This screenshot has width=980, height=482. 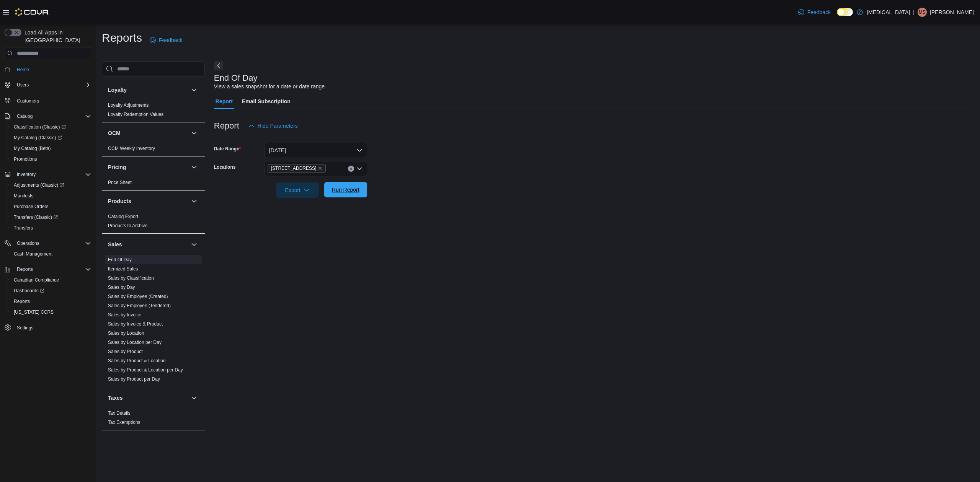 I want to click on span: Users, so click(x=52, y=85).